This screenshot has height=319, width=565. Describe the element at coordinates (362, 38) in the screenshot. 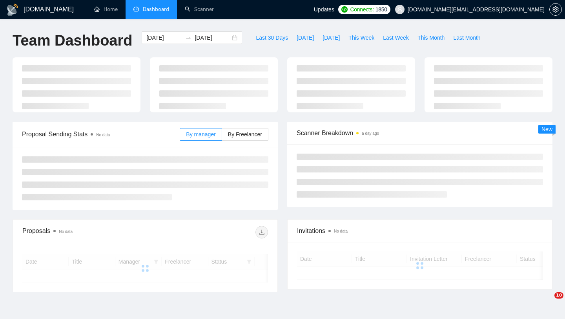

I see `button: This Week` at that location.